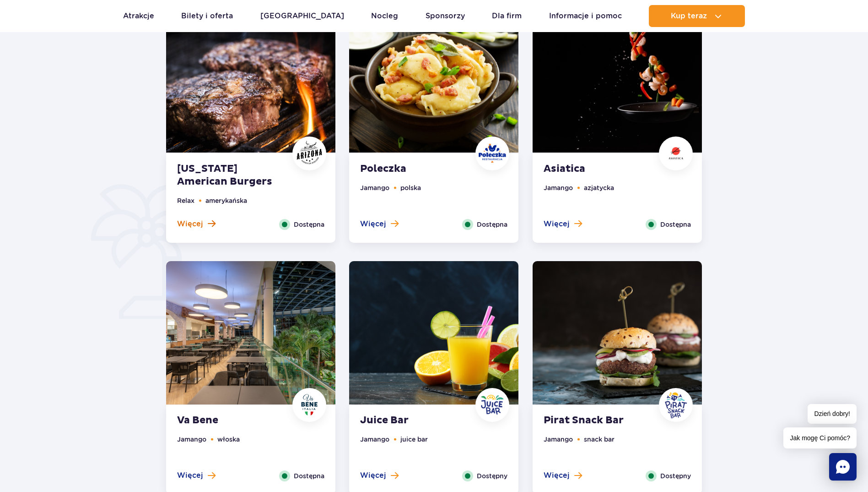 This screenshot has width=868, height=492. What do you see at coordinates (207, 16) in the screenshot?
I see `a: Bilety i oferta` at bounding box center [207, 16].